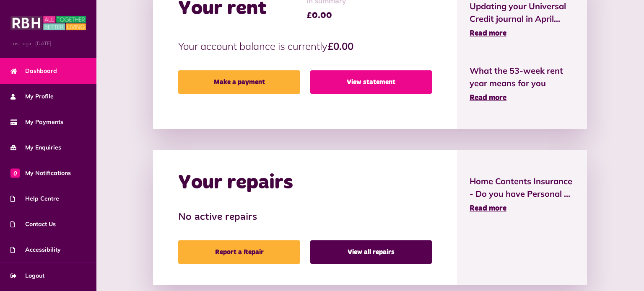  Describe the element at coordinates (34, 71) in the screenshot. I see `span: Dashboard` at that location.